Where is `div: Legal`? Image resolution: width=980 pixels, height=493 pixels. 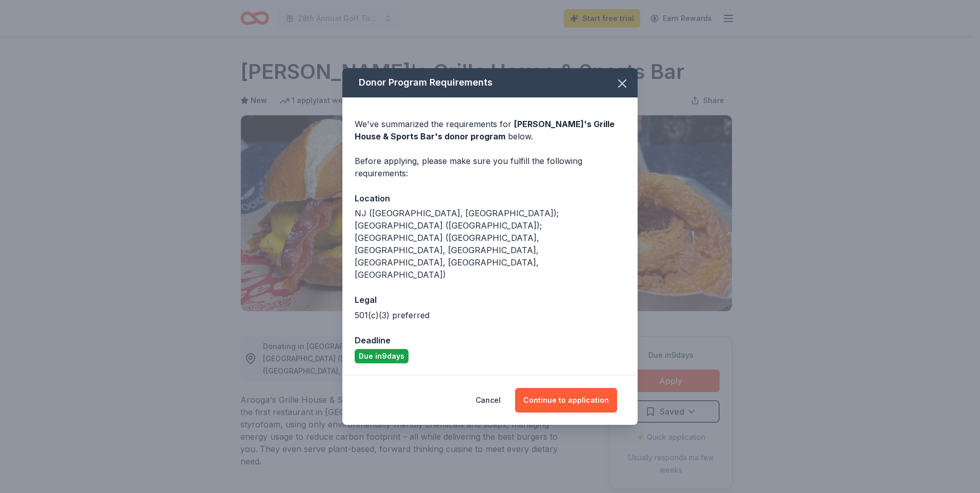 div: Legal is located at coordinates (490, 300).